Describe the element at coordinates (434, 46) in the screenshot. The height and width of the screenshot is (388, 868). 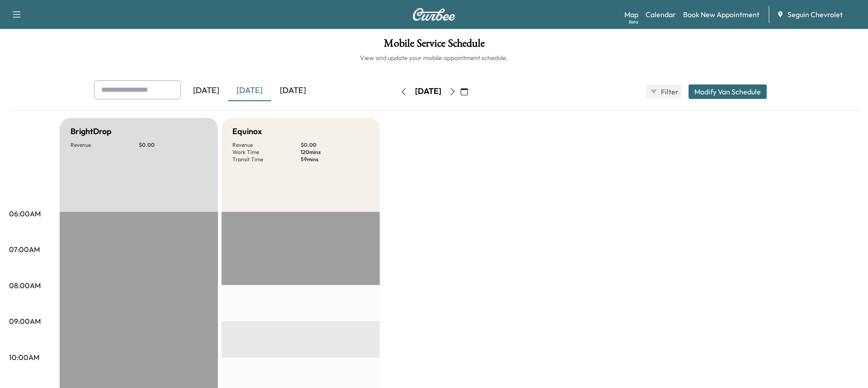
I see `h1: Mobile Service Schedule` at that location.